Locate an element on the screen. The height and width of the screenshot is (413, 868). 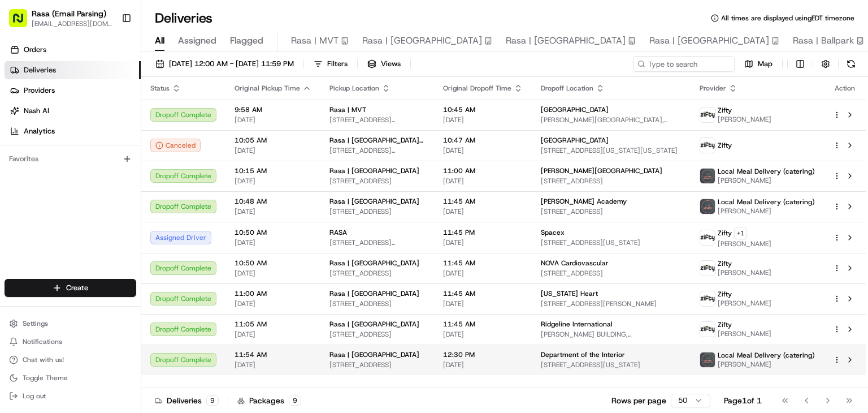
span: All is located at coordinates (160, 41).